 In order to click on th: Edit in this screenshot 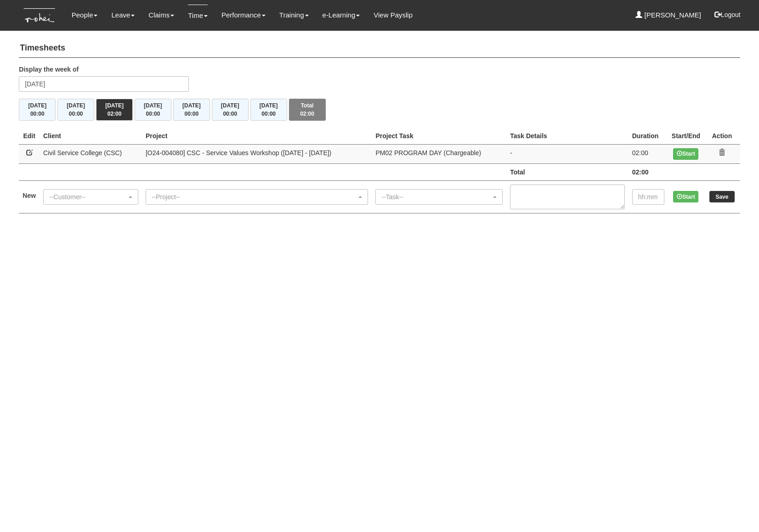, I will do `click(29, 136)`.